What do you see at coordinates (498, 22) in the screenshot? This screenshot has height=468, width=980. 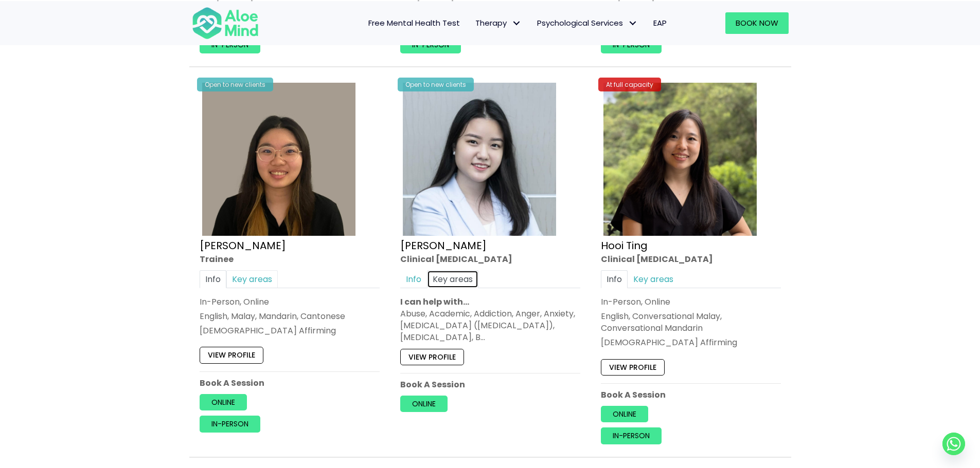 I see `span: Therapy` at bounding box center [498, 22].